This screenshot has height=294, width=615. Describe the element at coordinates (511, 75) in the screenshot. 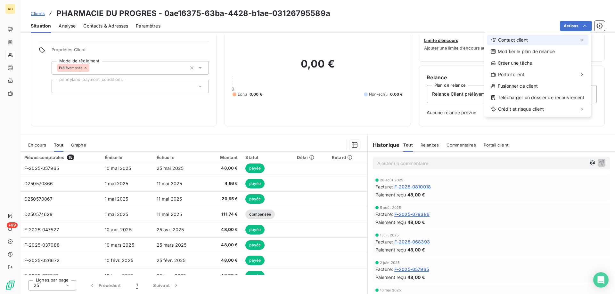

I see `span: Portail client` at that location.